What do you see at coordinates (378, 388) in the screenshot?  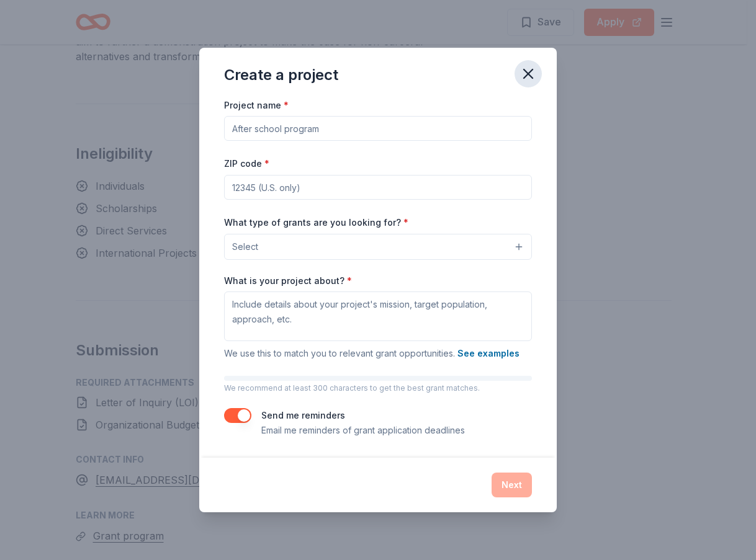 I see `p: We recommend at least 300 characters to get the best grant matches.` at bounding box center [378, 388].